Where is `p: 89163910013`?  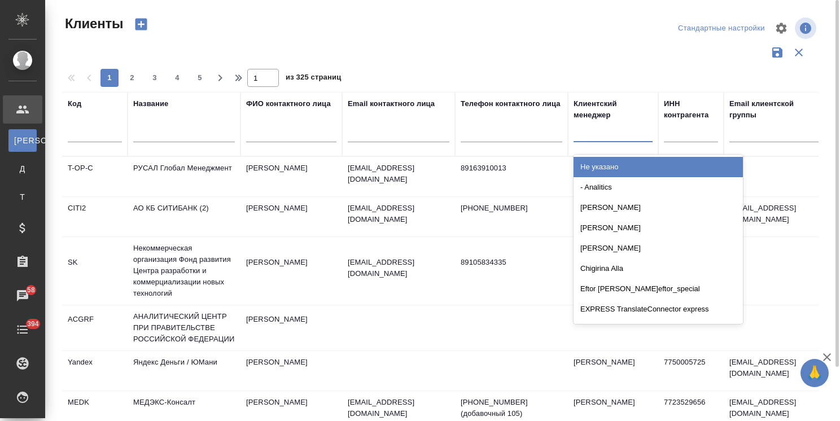 p: 89163910013 is located at coordinates (512, 168).